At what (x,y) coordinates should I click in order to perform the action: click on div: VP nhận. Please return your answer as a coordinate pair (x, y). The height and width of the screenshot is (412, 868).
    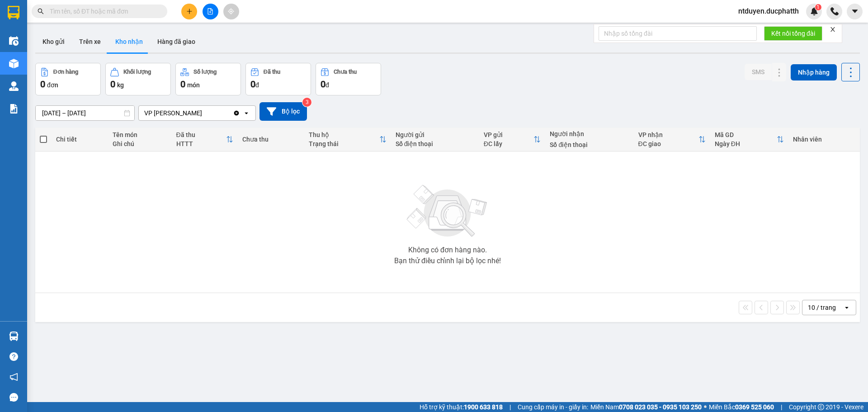
    Looking at the image, I should click on (668, 135).